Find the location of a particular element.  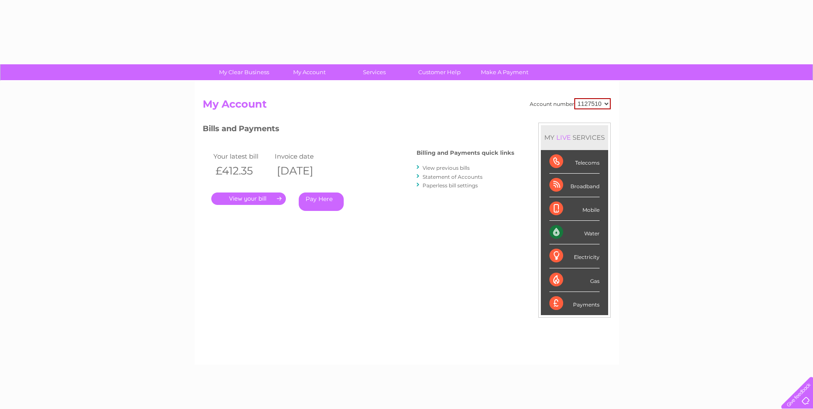

td: Invoice date is located at coordinates (303, 156).